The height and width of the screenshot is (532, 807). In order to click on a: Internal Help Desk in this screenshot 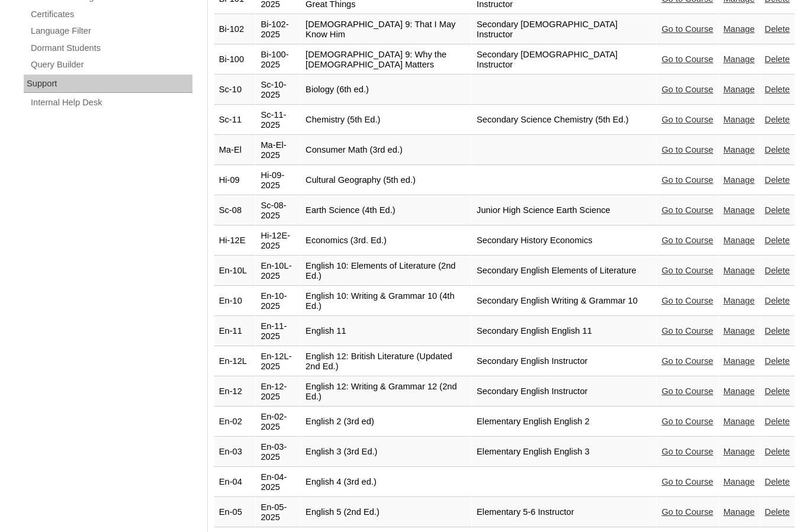, I will do `click(111, 102)`.